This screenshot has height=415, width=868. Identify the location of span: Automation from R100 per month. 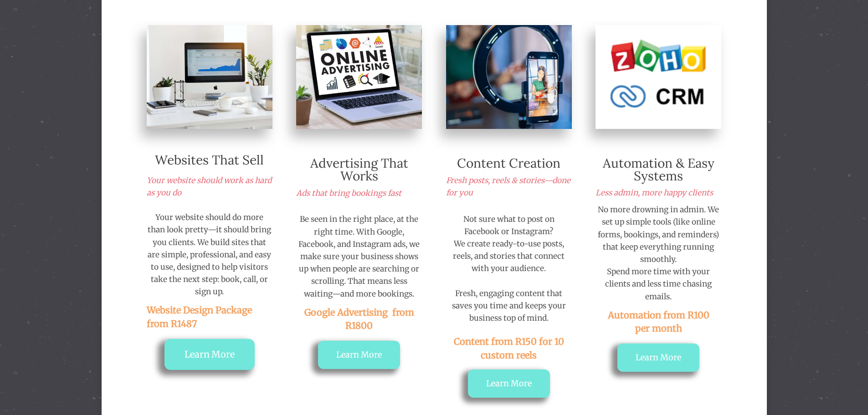
(658, 322).